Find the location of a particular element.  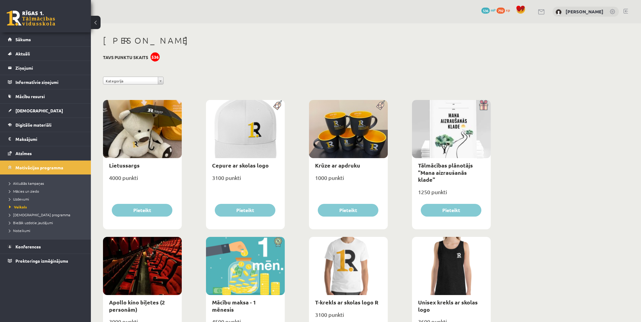

span: Digitālie materiāli is located at coordinates (33, 125).